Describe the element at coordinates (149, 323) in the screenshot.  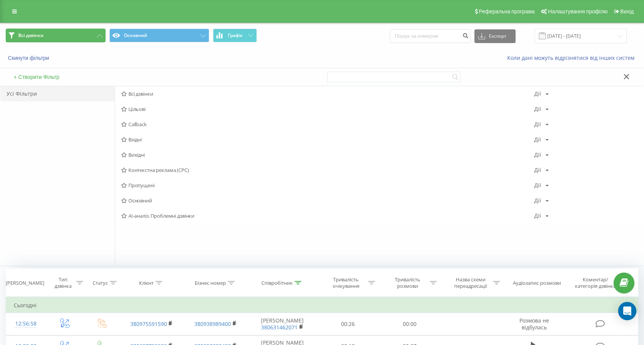
I see `a: 380975591590` at that location.